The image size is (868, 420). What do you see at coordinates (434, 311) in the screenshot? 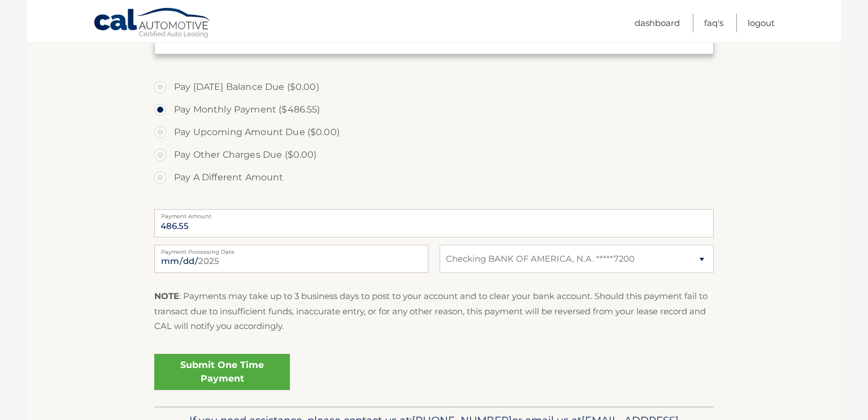
I see `p: : Payments may take up to 3 business days to post to your account and to clear your bank account....` at bounding box center [434, 311].